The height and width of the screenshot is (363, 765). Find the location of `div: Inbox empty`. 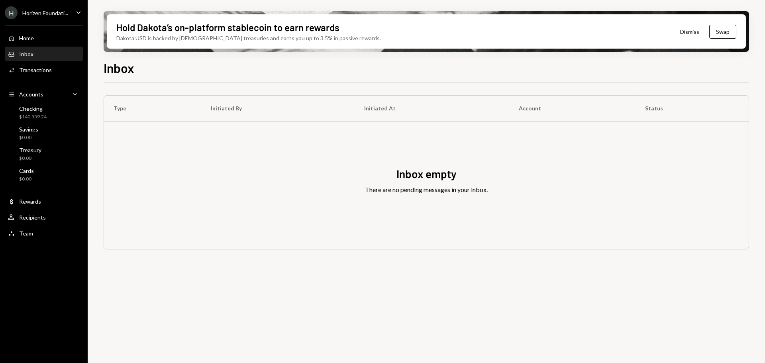

div: Inbox empty is located at coordinates (426, 174).